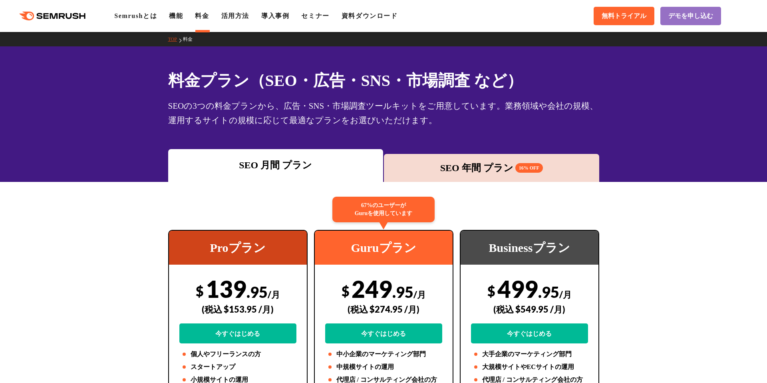  What do you see at coordinates (529, 168) in the screenshot?
I see `span: 16% OFF` at bounding box center [529, 168].